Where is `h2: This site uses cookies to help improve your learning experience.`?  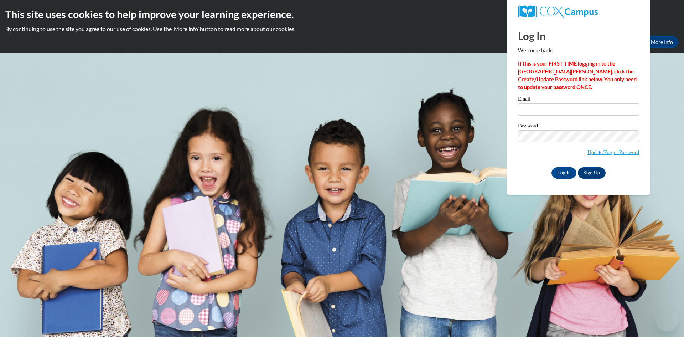
h2: This site uses cookies to help improve your learning experience. is located at coordinates (342, 14).